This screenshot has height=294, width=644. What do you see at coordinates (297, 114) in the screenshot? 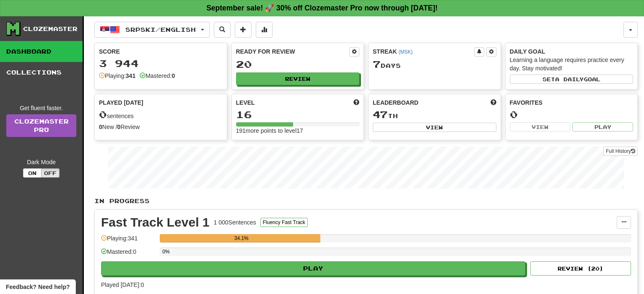
I see `div: 16` at bounding box center [297, 114].